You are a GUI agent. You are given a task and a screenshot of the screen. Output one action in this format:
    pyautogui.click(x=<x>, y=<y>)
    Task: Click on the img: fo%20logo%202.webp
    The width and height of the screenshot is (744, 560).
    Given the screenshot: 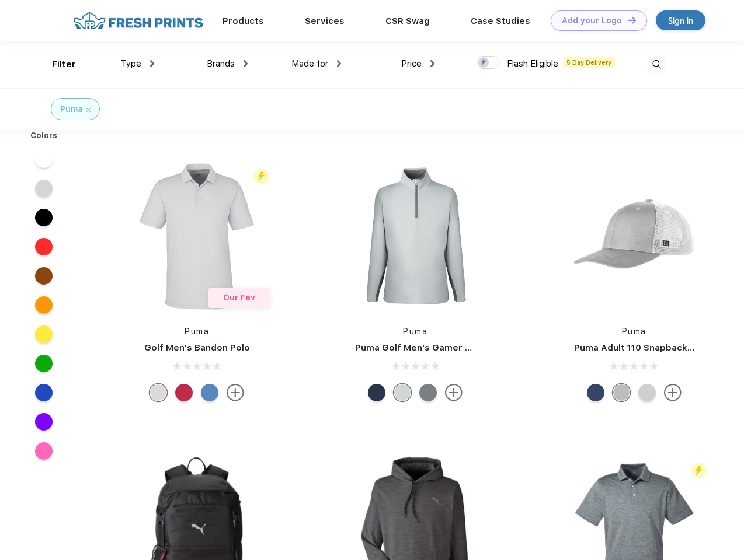 What is the action you would take?
    pyautogui.click(x=138, y=20)
    